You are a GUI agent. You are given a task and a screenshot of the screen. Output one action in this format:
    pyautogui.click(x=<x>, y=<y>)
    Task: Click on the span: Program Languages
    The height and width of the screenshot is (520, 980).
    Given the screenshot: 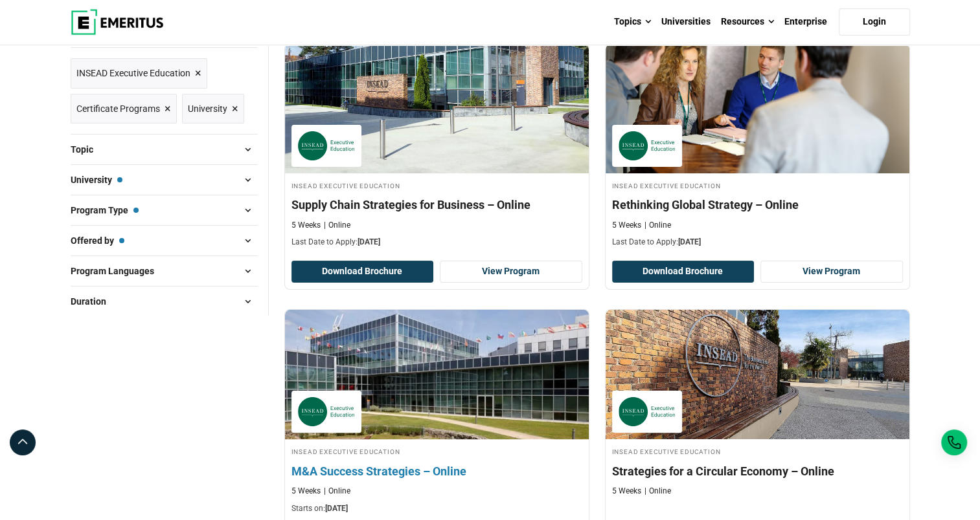 What is the action you would take?
    pyautogui.click(x=117, y=271)
    